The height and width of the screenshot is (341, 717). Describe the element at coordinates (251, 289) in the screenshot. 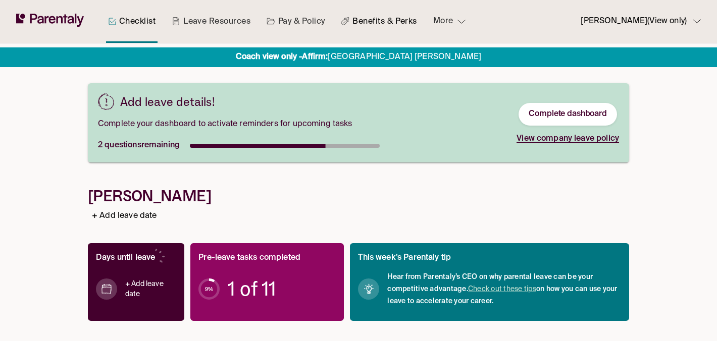

I see `span: 1 of 11` at that location.